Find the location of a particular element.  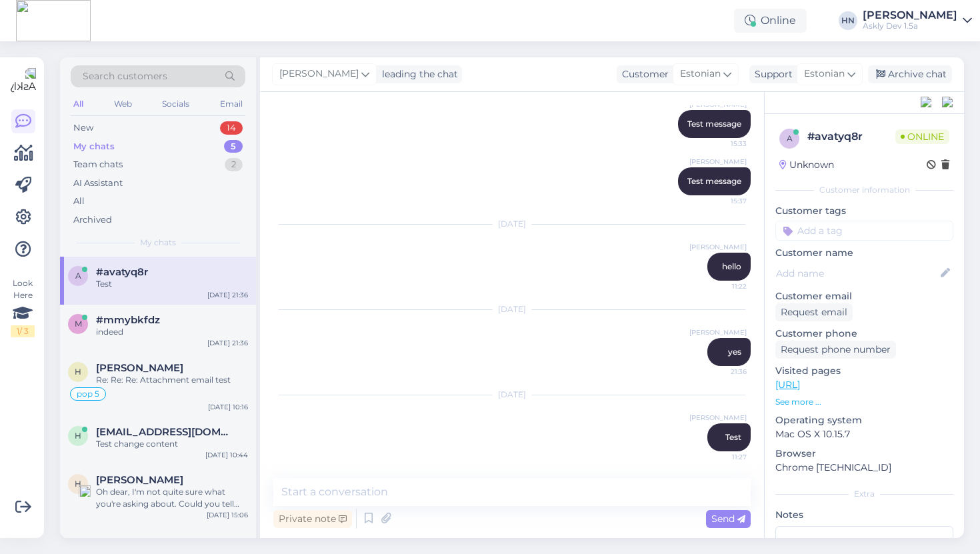

img: Askly Logo is located at coordinates (23, 81).